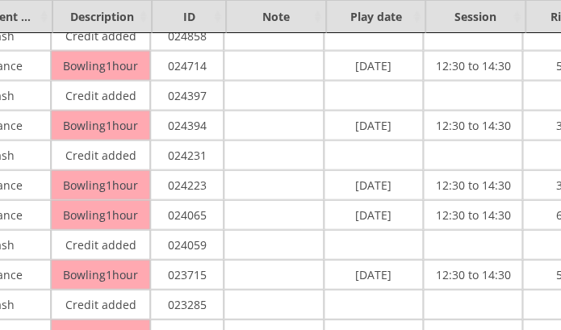 The height and width of the screenshot is (330, 561). Describe the element at coordinates (186, 185) in the screenshot. I see `td: 024223` at that location.